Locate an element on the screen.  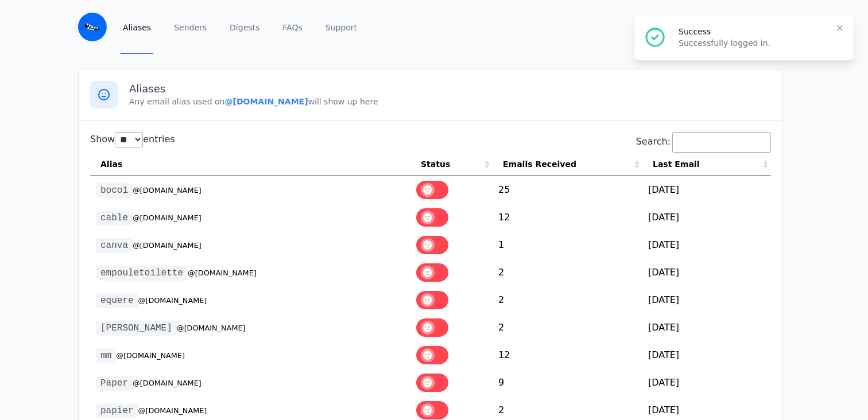
th: Emails Received: activate to sort column ascending is located at coordinates (567, 164).